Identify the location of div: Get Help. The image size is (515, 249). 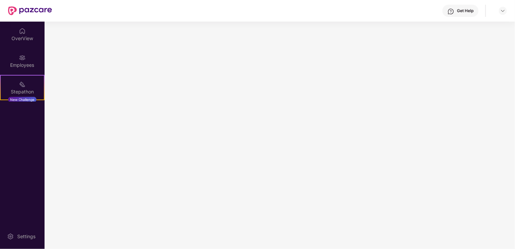
(465, 11).